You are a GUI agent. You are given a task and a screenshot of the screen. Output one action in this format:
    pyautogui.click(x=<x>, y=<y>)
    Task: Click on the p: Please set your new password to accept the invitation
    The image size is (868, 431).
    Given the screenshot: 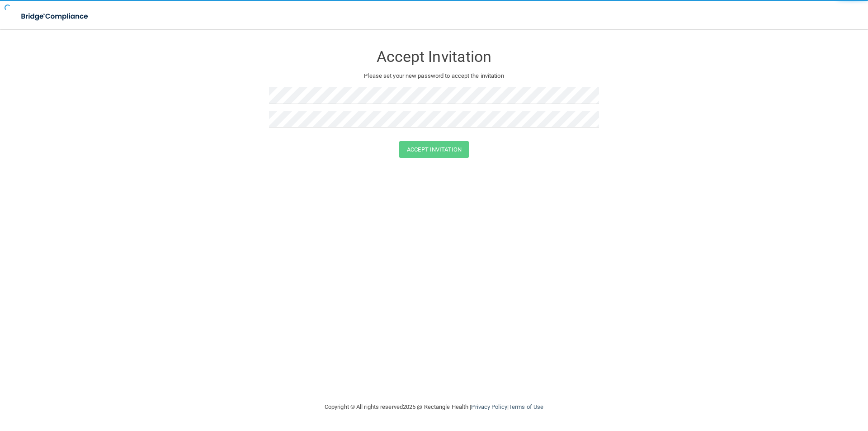 What is the action you would take?
    pyautogui.click(x=434, y=76)
    